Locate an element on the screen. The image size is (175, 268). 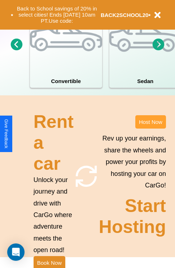
div: Give Feedback is located at coordinates (6, 133).